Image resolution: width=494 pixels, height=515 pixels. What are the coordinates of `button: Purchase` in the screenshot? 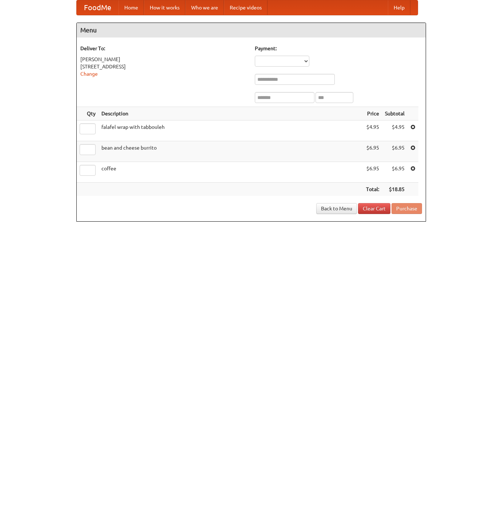 It's located at (407, 208).